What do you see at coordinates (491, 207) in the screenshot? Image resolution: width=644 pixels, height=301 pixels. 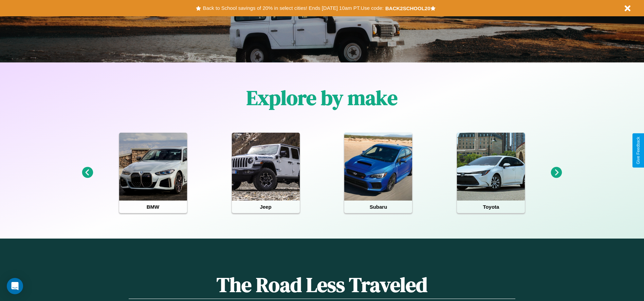 I see `h4: Toyota` at bounding box center [491, 207].